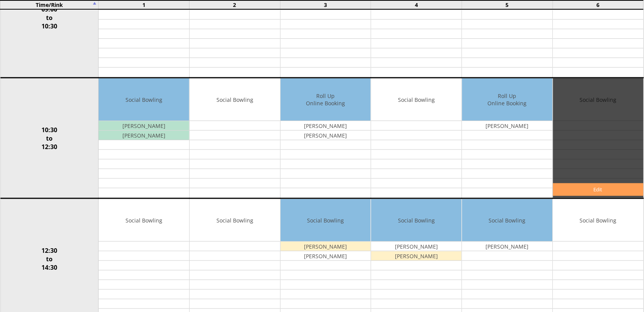 This screenshot has height=312, width=644. I want to click on td: 6, so click(598, 5).